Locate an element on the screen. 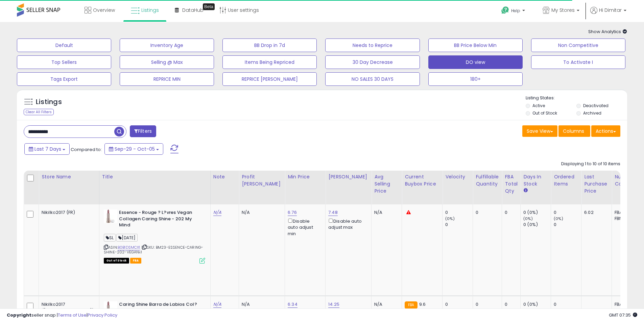 This screenshot has width=644, height=322. button: Selling @ Max is located at coordinates (167, 62).